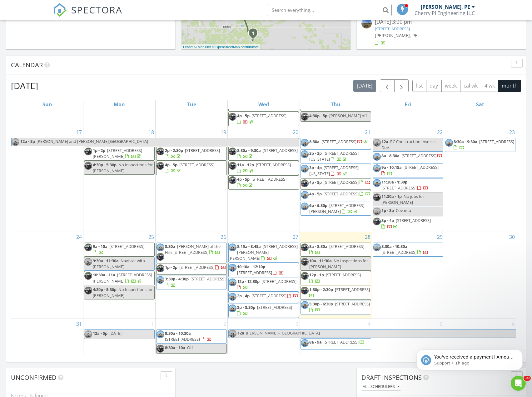 The width and height of the screenshot is (532, 397). Describe the element at coordinates (251, 266) in the screenshot. I see `span: 10:10a - 12:10p` at that location.